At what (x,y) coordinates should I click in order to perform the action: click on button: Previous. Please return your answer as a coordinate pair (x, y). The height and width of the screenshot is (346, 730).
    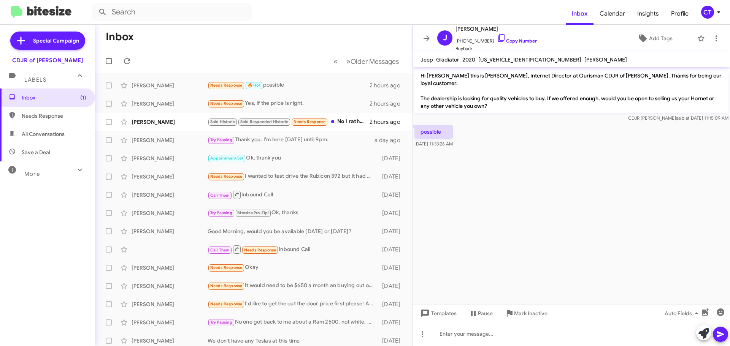
    Looking at the image, I should click on (335, 61).